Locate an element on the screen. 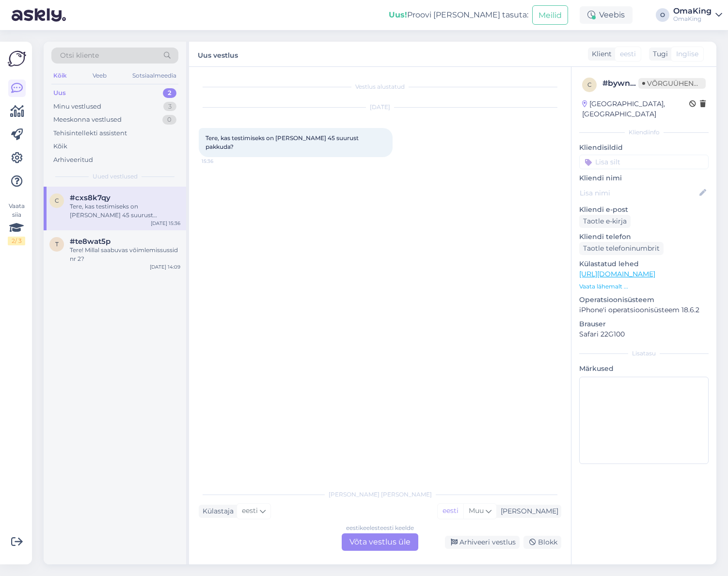 The width and height of the screenshot is (728, 576). font: Uued vestlused is located at coordinates (115, 176).